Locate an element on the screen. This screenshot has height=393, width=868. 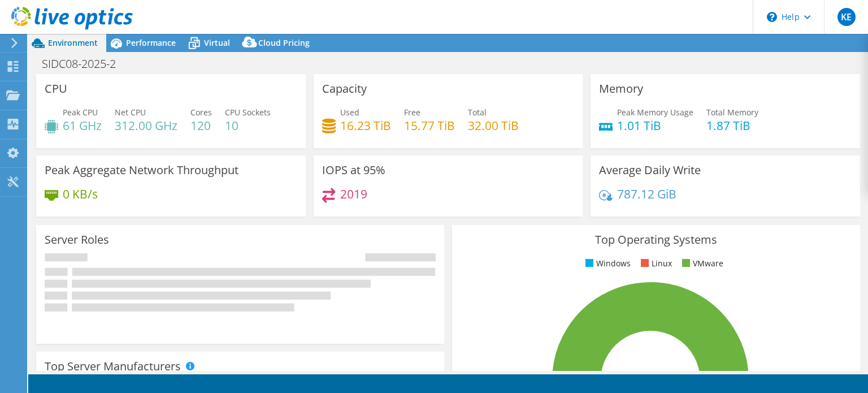
h4: 1.01 TiB is located at coordinates (655, 125).